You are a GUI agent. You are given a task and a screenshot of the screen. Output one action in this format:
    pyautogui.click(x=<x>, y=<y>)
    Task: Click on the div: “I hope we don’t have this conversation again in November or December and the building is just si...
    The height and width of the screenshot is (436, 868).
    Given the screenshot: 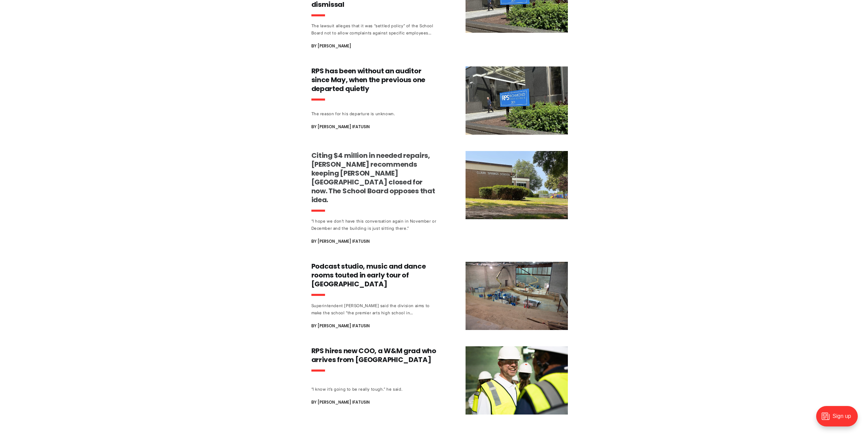 What is the action you would take?
    pyautogui.click(x=375, y=225)
    